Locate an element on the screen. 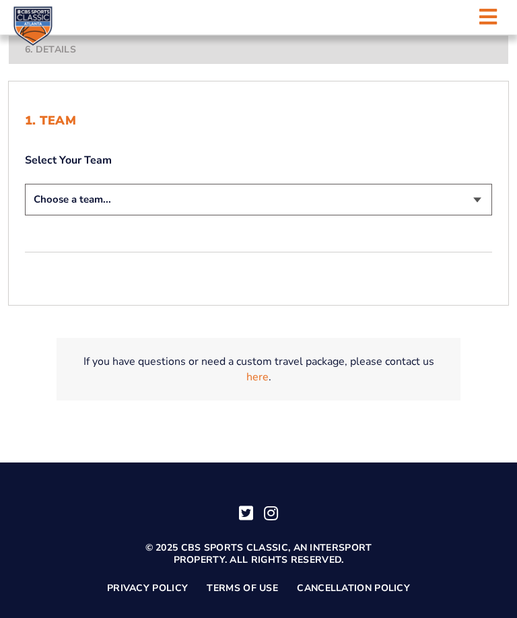 The height and width of the screenshot is (618, 517). label: Select Your Team is located at coordinates (258, 161).